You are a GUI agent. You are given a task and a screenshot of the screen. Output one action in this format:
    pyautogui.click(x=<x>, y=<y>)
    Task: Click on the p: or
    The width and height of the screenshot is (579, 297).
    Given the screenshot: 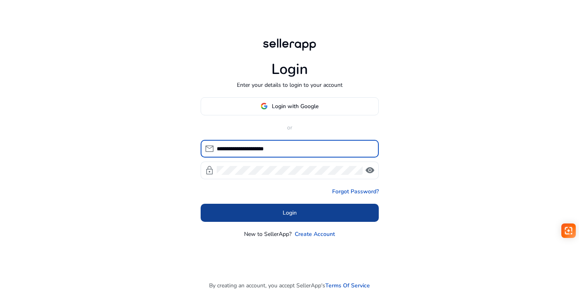 What is the action you would take?
    pyautogui.click(x=289, y=127)
    